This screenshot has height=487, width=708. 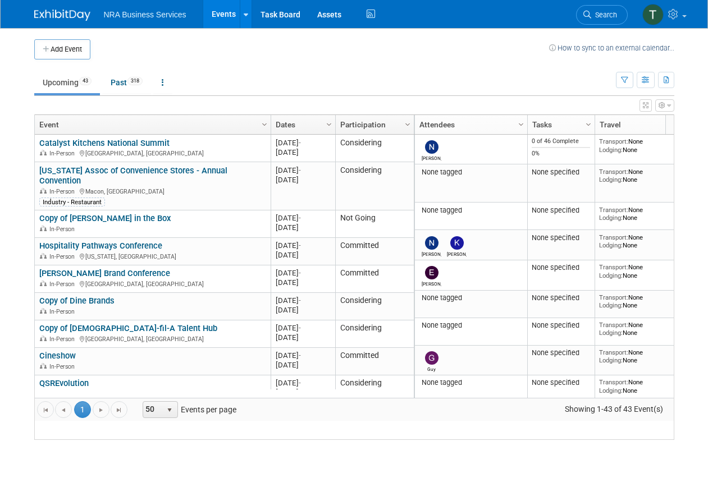 I want to click on a: How to sync to an external calendar..., so click(x=611, y=48).